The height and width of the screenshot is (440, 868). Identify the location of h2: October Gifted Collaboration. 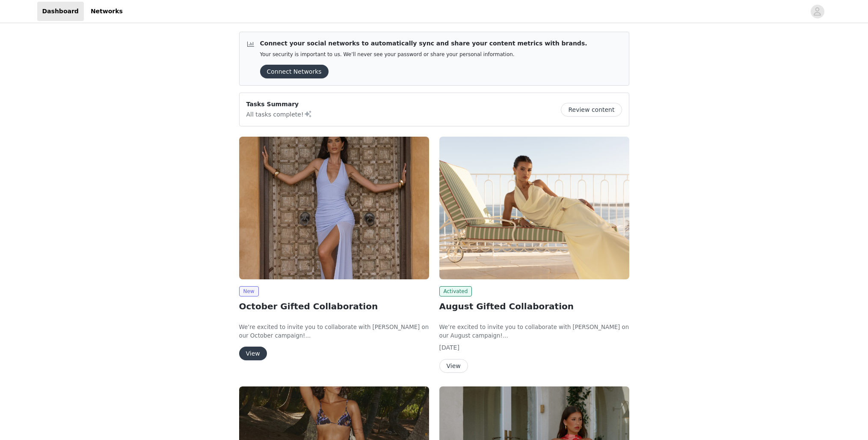
(334, 306).